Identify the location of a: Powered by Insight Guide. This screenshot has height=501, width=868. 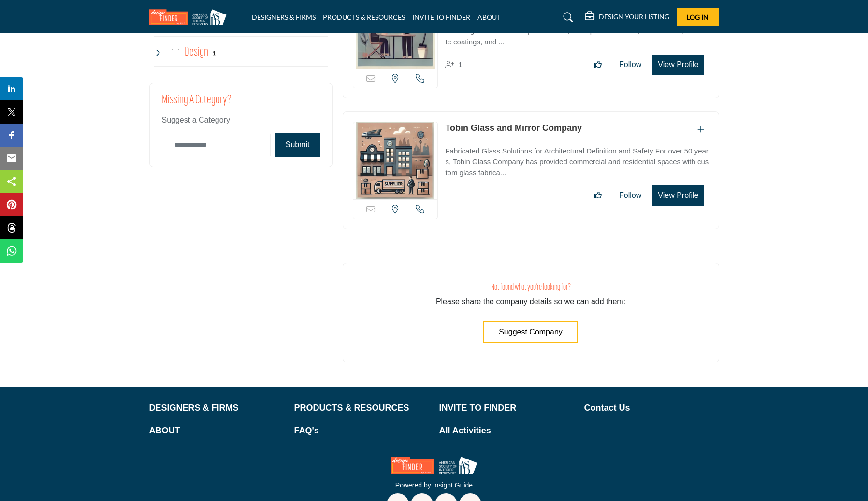
(434, 485).